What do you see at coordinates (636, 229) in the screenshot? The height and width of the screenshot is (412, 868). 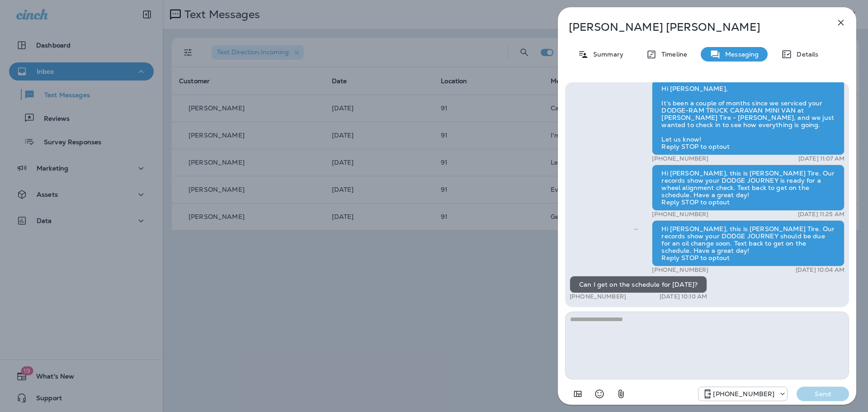 I see `span: Sent` at bounding box center [636, 229].